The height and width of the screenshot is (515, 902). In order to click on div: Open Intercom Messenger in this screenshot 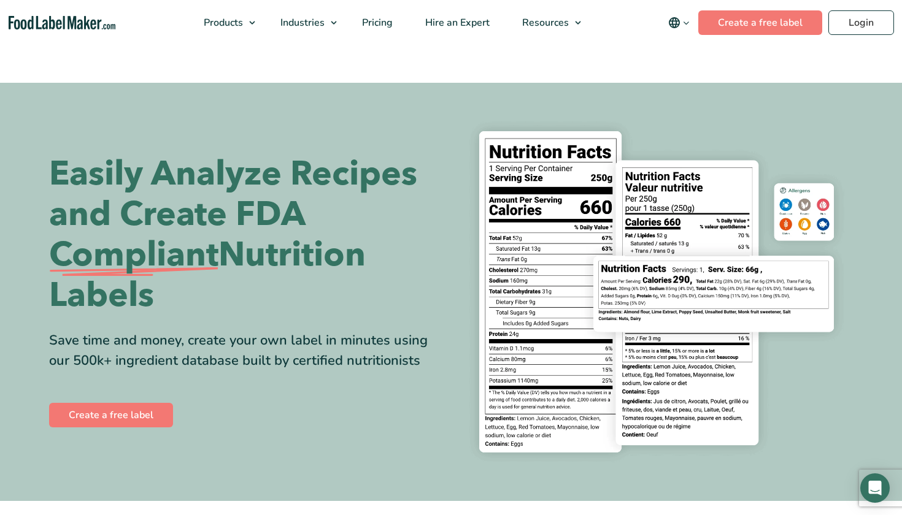, I will do `click(875, 488)`.